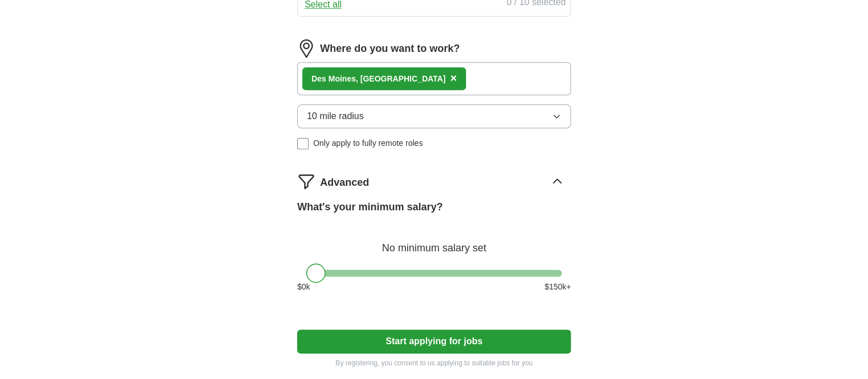  I want to click on button: 10 mile radius, so click(434, 116).